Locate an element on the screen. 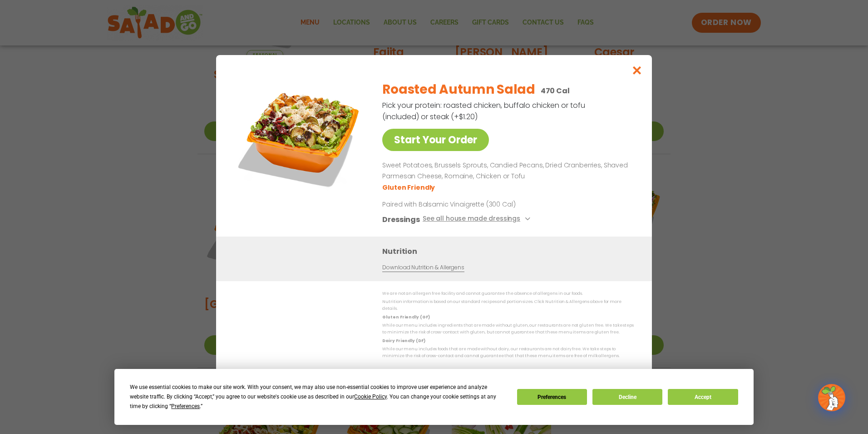  strong: Dairy Friendly (DF) is located at coordinates (403, 340).